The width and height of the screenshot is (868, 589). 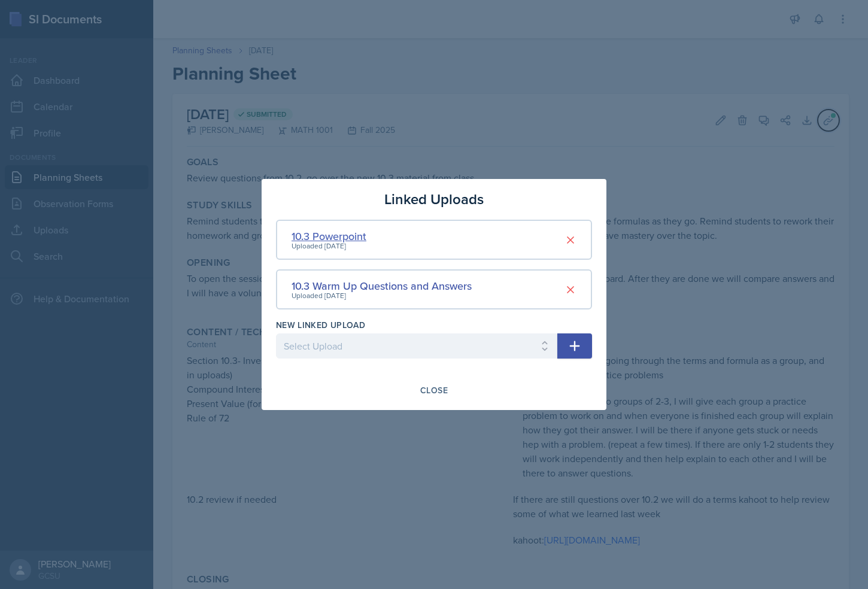 I want to click on div: 10.3 Powerpoint, so click(x=329, y=236).